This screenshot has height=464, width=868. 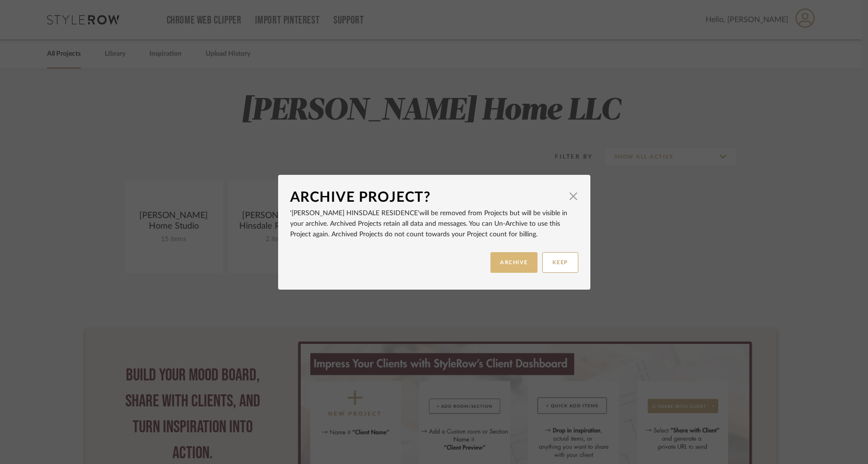 What do you see at coordinates (514, 262) in the screenshot?
I see `button: ARCHIVE` at bounding box center [514, 262].